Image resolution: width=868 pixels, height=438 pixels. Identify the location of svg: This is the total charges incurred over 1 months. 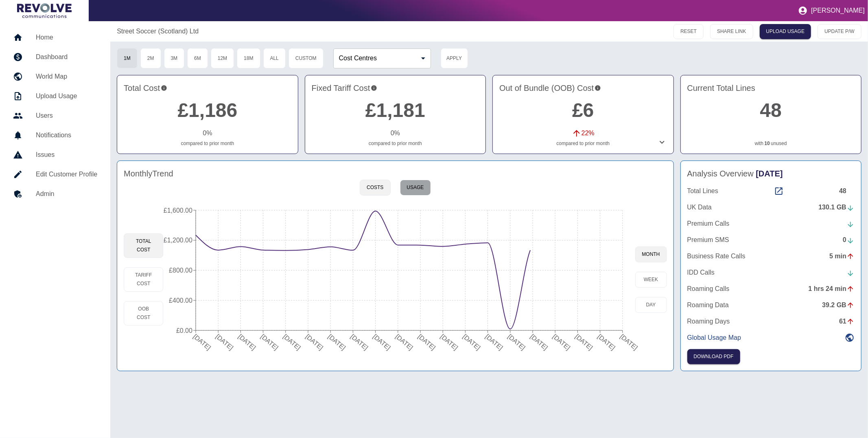
(164, 88).